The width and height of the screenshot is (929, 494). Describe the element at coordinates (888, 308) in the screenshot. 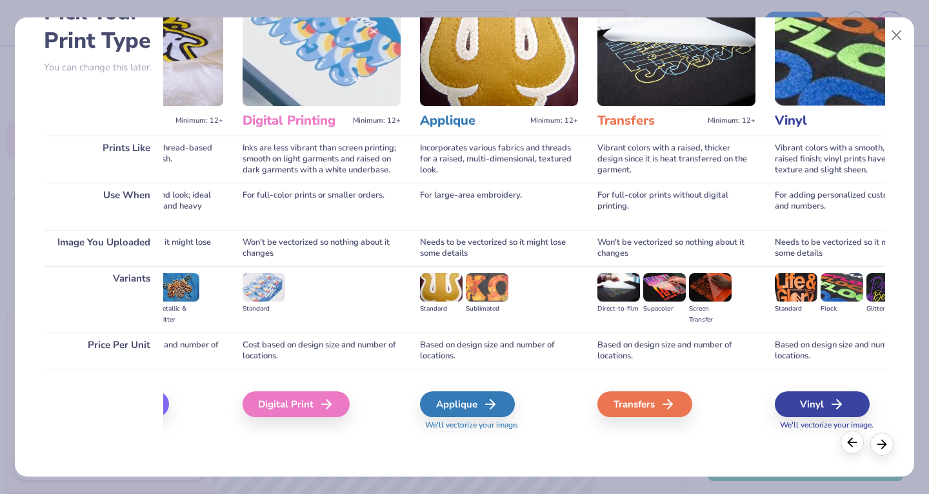

I see `div: Glitter` at that location.